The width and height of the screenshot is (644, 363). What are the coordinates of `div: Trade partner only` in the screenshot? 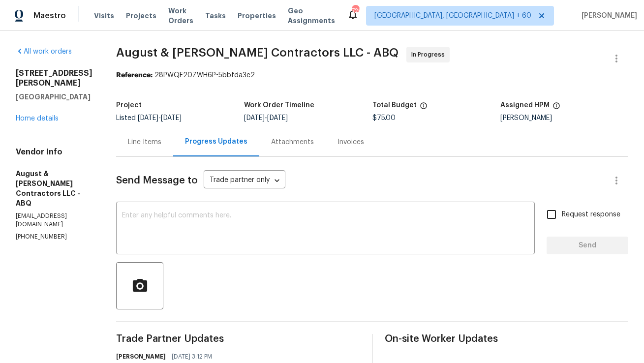 It's located at (244, 181).